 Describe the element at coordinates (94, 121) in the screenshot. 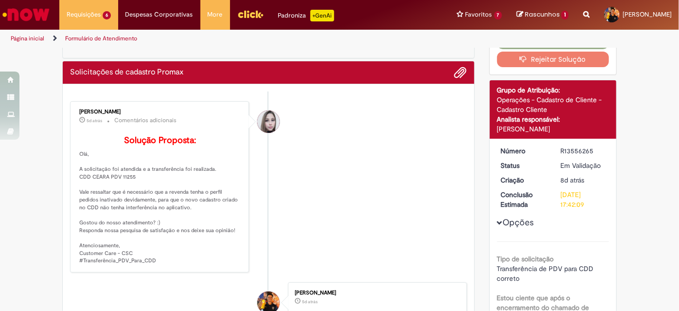

I see `time: 26/09/2025 08:29:47` at that location.